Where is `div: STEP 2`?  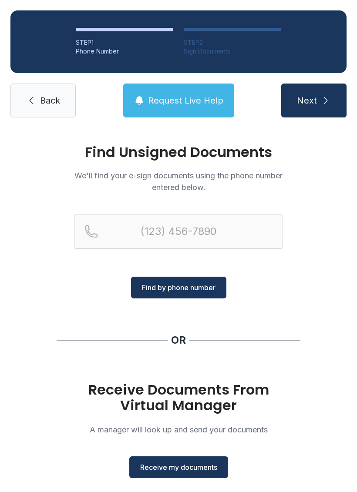 div: STEP 2 is located at coordinates (232, 43).